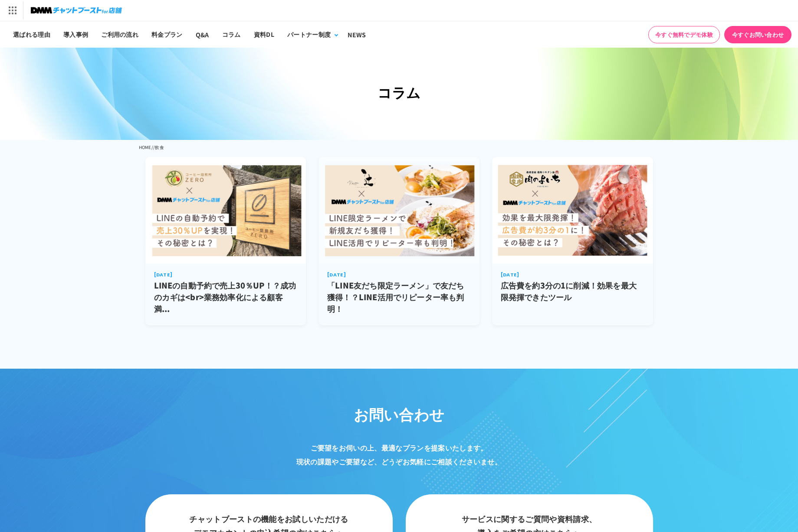 The height and width of the screenshot is (532, 798). I want to click on img: サービス, so click(12, 10).